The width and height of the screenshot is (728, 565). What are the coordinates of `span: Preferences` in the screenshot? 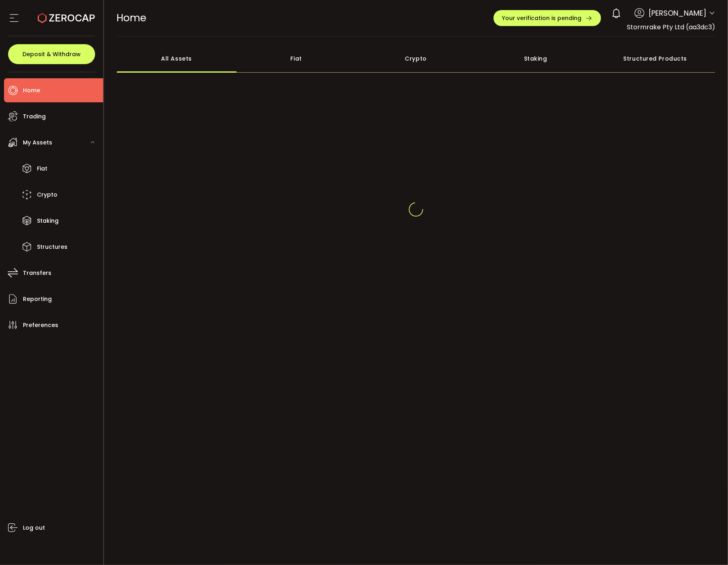 It's located at (40, 325).